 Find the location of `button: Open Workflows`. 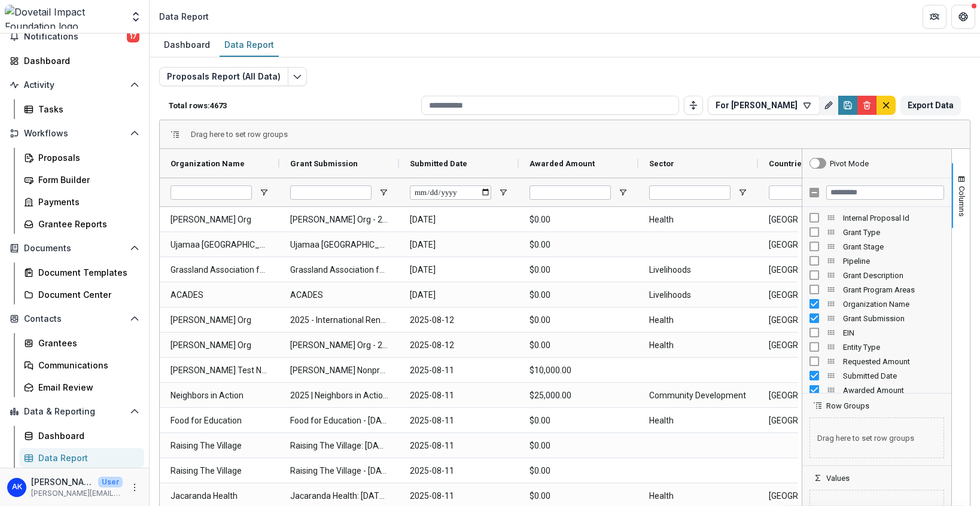

button: Open Workflows is located at coordinates (74, 133).